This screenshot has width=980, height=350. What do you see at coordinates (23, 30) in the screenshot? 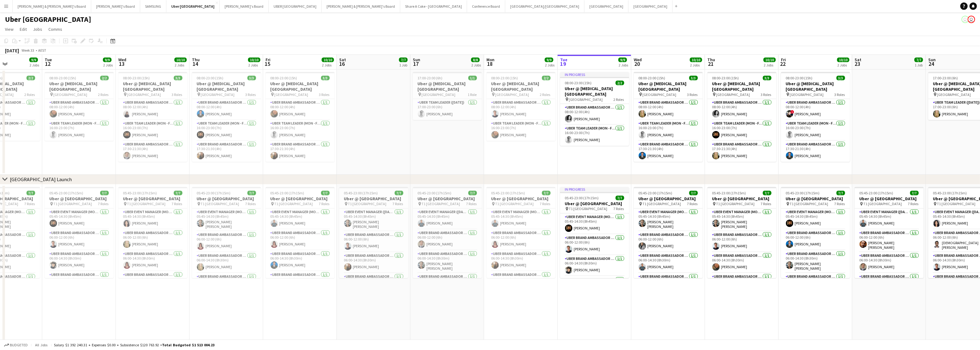
I see `span: Edit` at bounding box center [23, 30].